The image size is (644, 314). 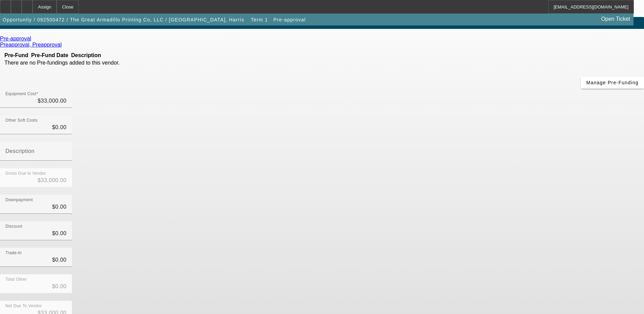 What do you see at coordinates (16, 55) in the screenshot?
I see `th: Pre-Fund` at bounding box center [16, 55].